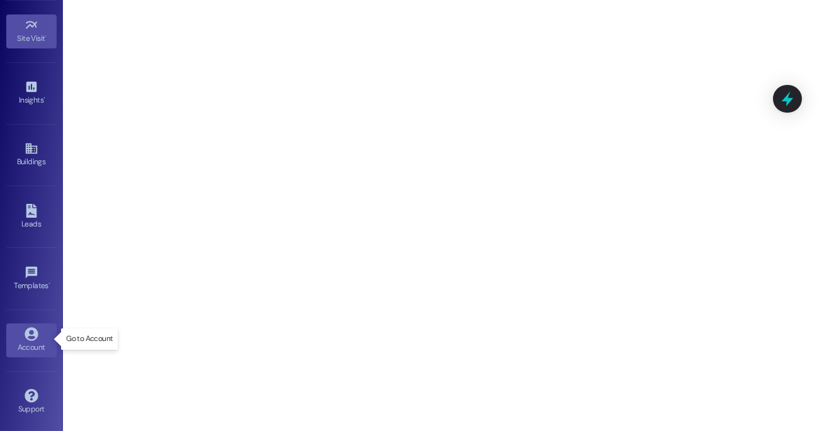  What do you see at coordinates (31, 279) in the screenshot?
I see `a: Templates •` at bounding box center [31, 279].